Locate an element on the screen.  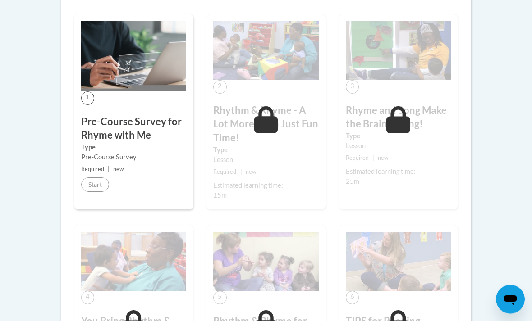
span: 3 is located at coordinates (352, 87).